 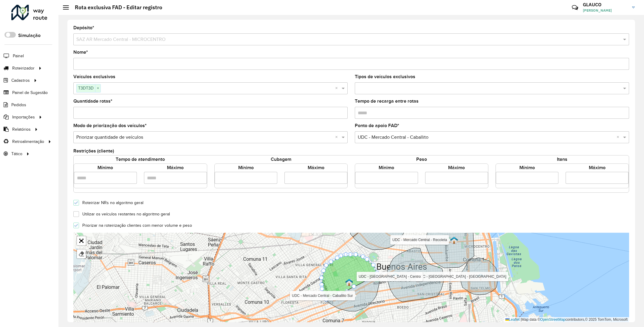 I want to click on label: Nome, so click(x=81, y=52).